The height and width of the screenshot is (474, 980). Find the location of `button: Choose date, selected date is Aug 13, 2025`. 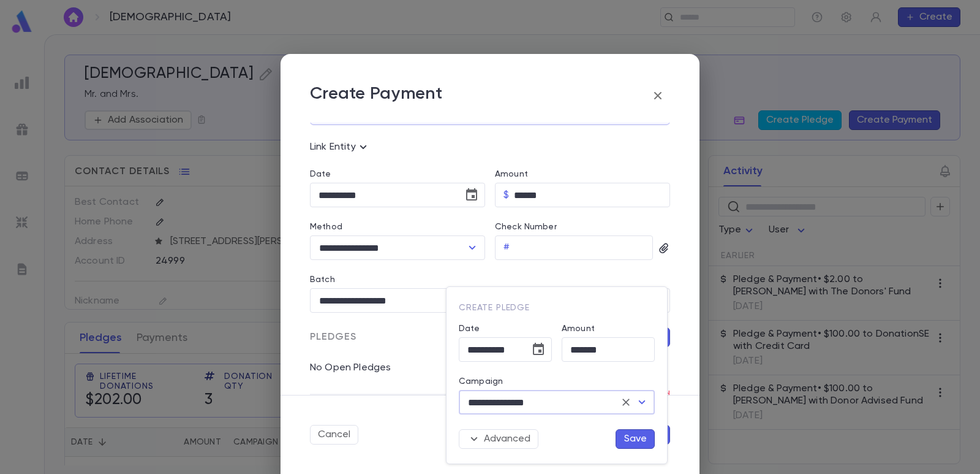

button: Choose date, selected date is Aug 13, 2025 is located at coordinates (538, 349).